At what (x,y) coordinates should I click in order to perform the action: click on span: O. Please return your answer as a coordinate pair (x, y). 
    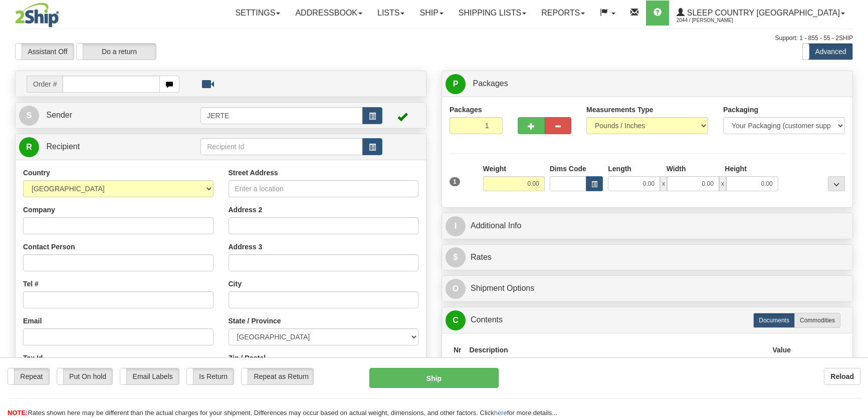
    Looking at the image, I should click on (455, 289).